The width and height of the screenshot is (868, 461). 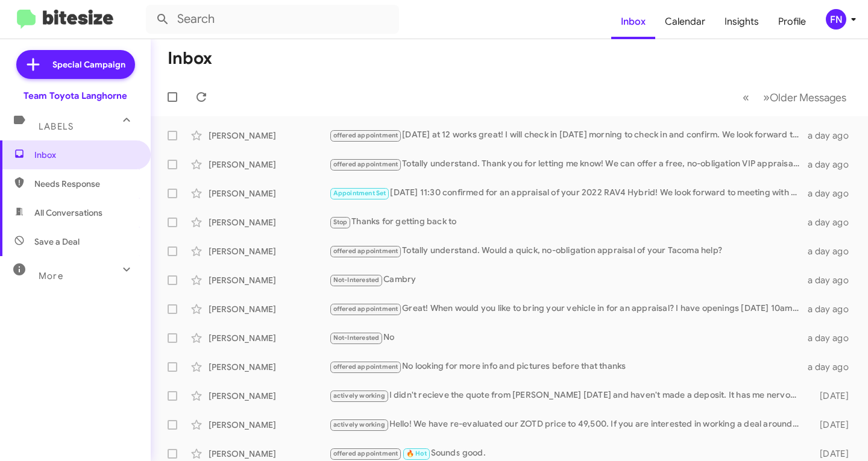 What do you see at coordinates (836, 20) in the screenshot?
I see `div: FN` at bounding box center [836, 20].